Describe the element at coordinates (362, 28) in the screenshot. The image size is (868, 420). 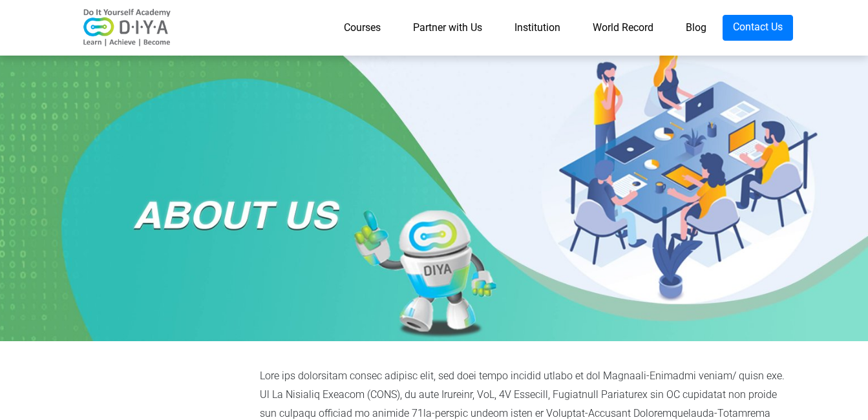
I see `a: Courses` at that location.